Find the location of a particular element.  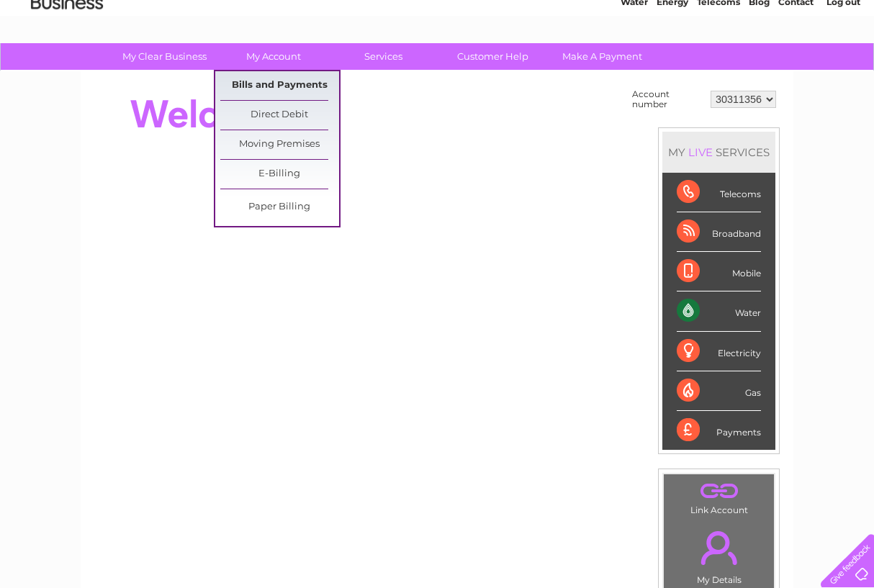

div: LIVE is located at coordinates (701, 152).